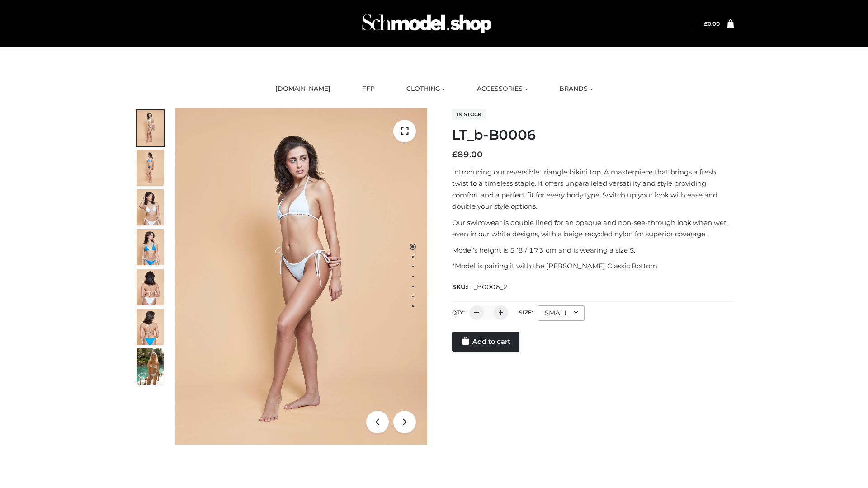  Describe the element at coordinates (561, 313) in the screenshot. I see `div: SMALL` at that location.